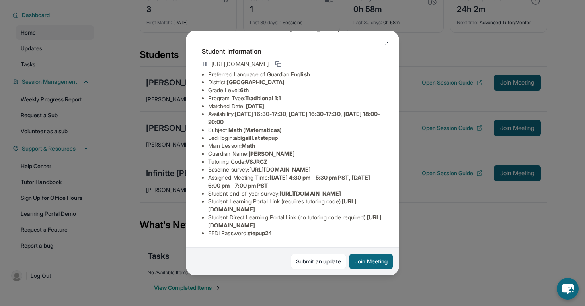 The image size is (585, 306). What do you see at coordinates (567, 289) in the screenshot?
I see `button: chat-button` at bounding box center [567, 289].